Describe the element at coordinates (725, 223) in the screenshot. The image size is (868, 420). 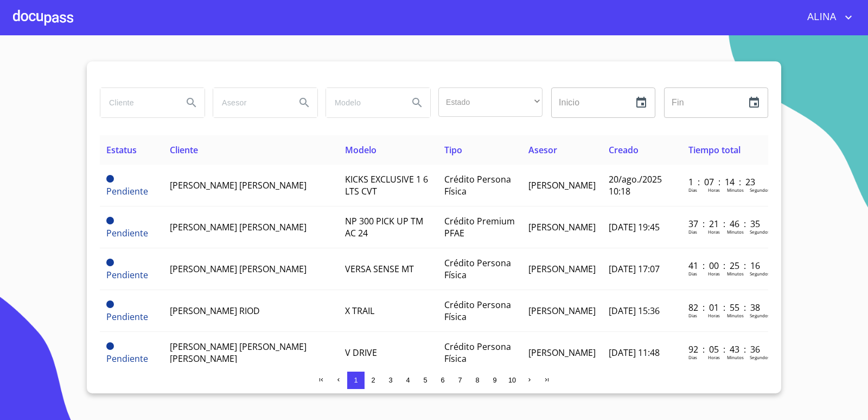
I see `p: 37 : 21 : 46 : 35` at that location.